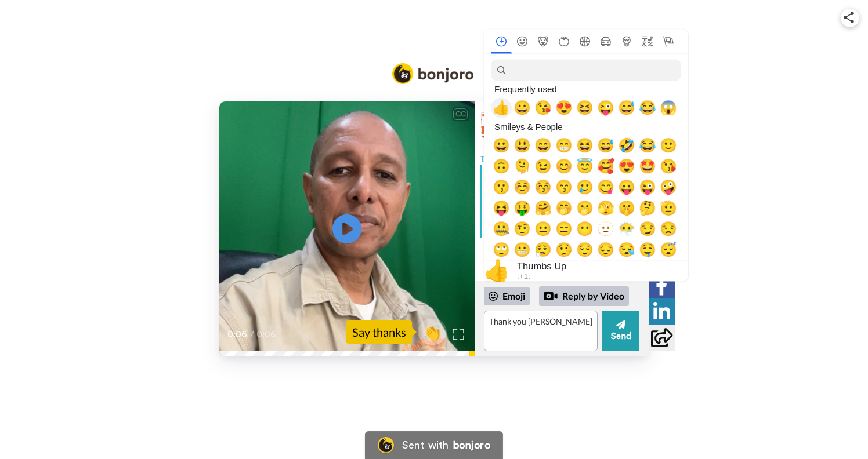 This screenshot has width=868, height=459. I want to click on img: Full screen, so click(458, 334).